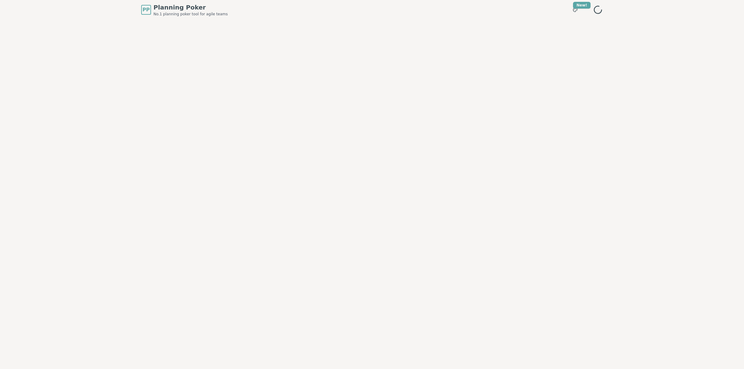 The image size is (744, 369). I want to click on span: PP, so click(146, 10).